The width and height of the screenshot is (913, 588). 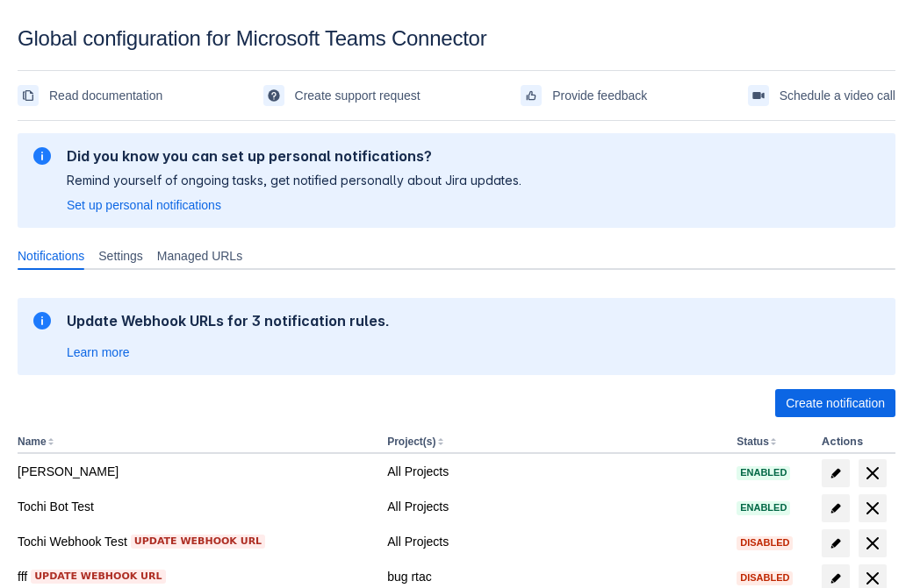 What do you see at coordinates (555, 577) in the screenshot?
I see `div: bug rtac` at bounding box center [555, 577].